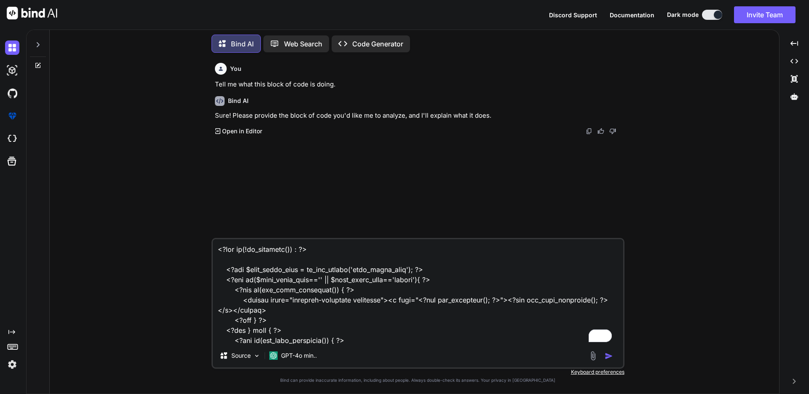 The height and width of the screenshot is (394, 809). I want to click on img: attachment, so click(593, 355).